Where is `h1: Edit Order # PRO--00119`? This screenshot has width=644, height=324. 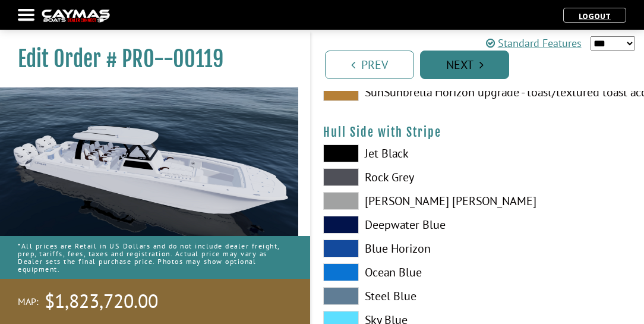
h1: Edit Order # PRO--00119 is located at coordinates (149, 59).